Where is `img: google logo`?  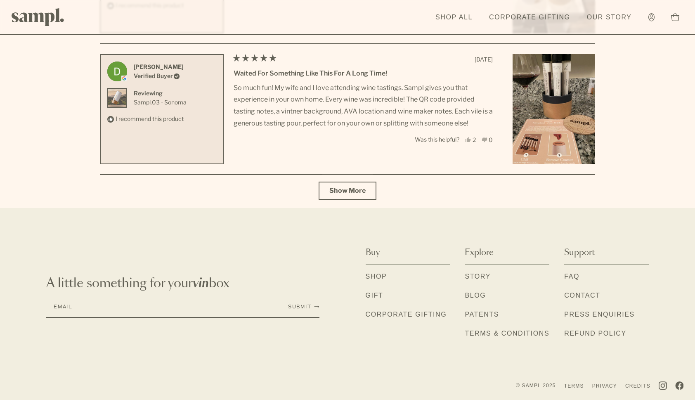
img: google logo is located at coordinates (124, 78).